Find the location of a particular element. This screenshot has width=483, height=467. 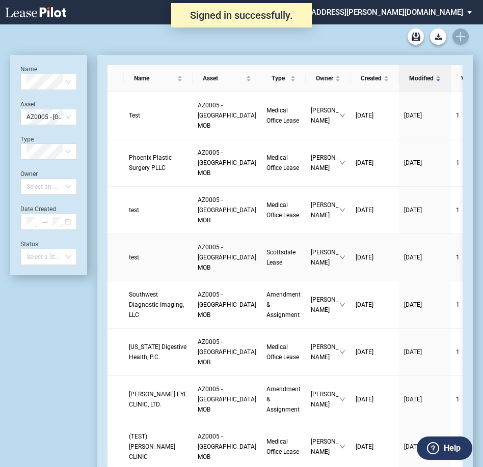

a: Test is located at coordinates (158, 116).